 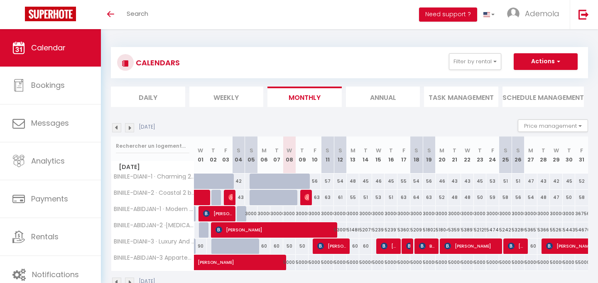 What do you see at coordinates (353, 155) in the screenshot?
I see `th: 13` at bounding box center [353, 155].